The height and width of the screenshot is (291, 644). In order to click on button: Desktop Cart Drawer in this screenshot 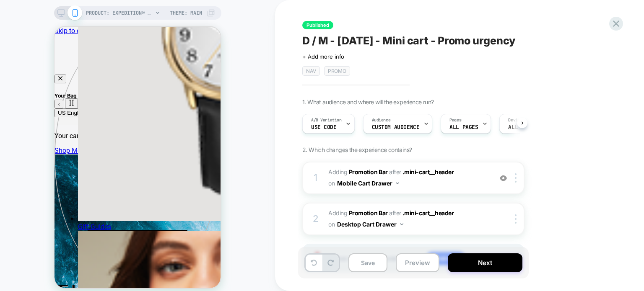, I will do `click(370, 224)`.